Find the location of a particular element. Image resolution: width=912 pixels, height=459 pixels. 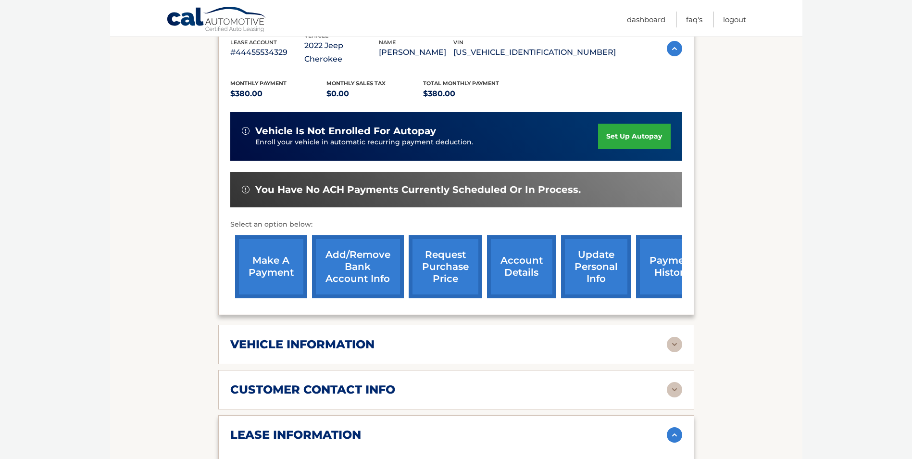

h2: lease information is located at coordinates (296, 435).